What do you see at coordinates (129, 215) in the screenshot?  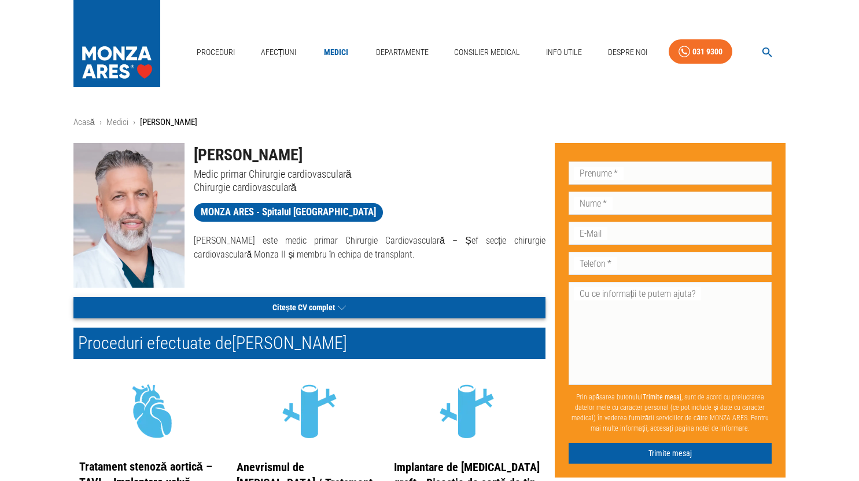 I see `img: Dr. Stanislav Rurac` at bounding box center [129, 215].